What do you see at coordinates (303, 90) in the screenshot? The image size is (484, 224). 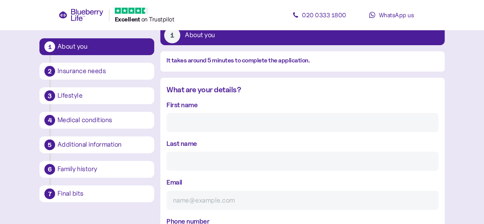 I see `div: What are your details?` at bounding box center [303, 90].